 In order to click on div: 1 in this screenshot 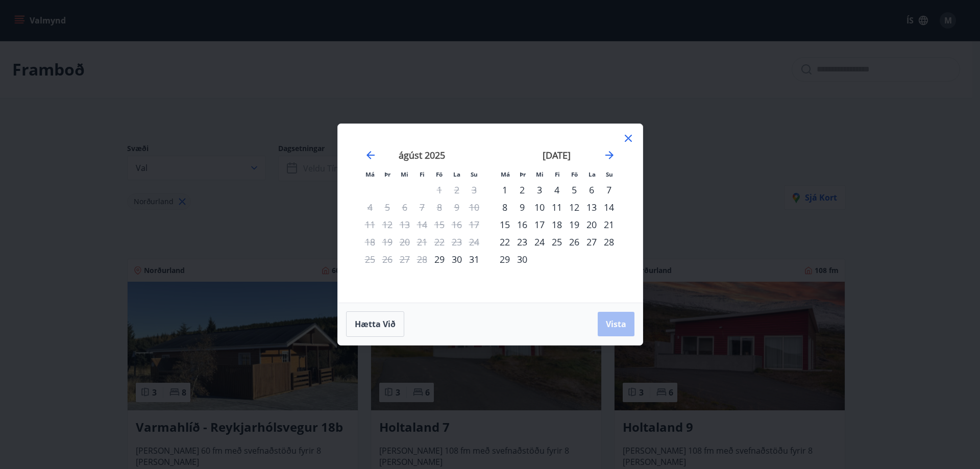, I will do `click(505, 190)`.